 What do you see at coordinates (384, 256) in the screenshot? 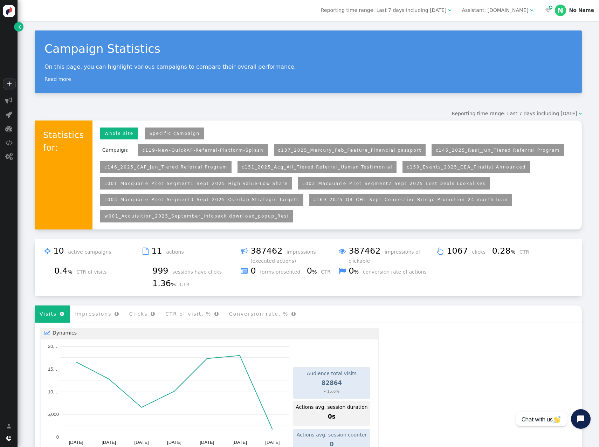
I see `span: impressions of clickable` at bounding box center [384, 256].